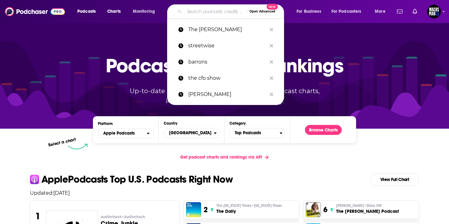  I want to click on a: barrons, so click(225, 62).